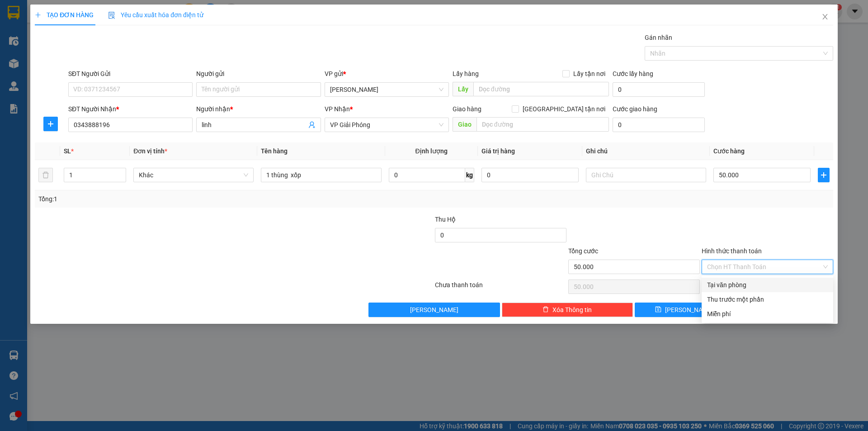 Image resolution: width=868 pixels, height=431 pixels. Describe the element at coordinates (466, 74) in the screenshot. I see `span: Lấy hàng` at that location.